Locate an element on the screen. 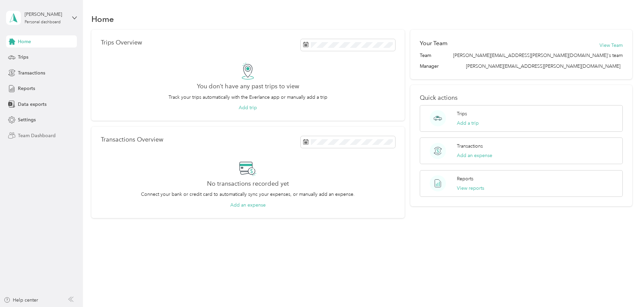  p: Reports is located at coordinates (465, 178).